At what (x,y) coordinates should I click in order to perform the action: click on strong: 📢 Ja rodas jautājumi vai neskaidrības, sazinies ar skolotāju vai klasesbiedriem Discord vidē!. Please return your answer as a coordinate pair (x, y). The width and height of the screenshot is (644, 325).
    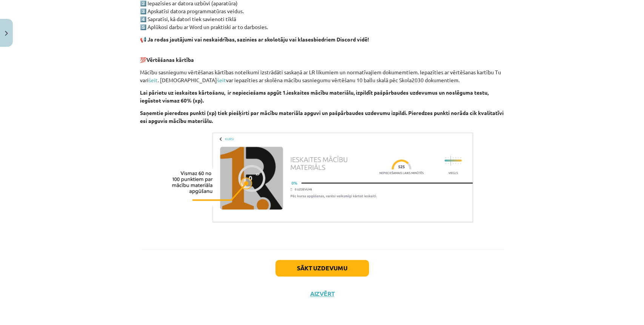
    Looking at the image, I should click on (254, 39).